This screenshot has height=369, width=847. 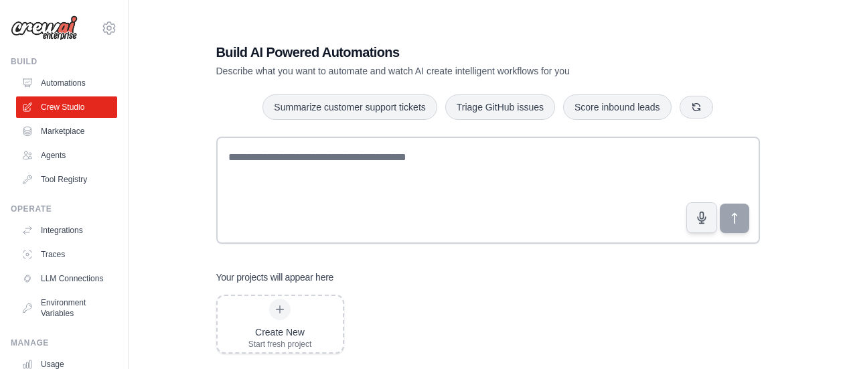 What do you see at coordinates (500, 107) in the screenshot?
I see `button: Triage GitHub issues` at bounding box center [500, 107].